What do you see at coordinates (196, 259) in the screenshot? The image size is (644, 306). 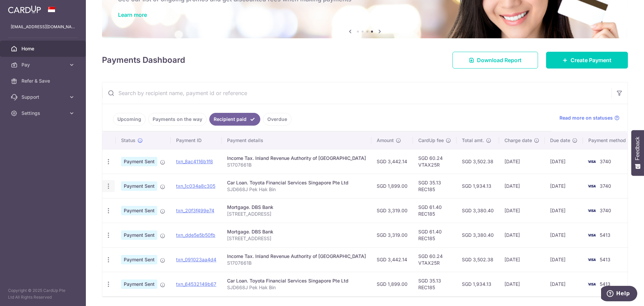 I see `a: txn_091023aa4d4` at bounding box center [196, 259].